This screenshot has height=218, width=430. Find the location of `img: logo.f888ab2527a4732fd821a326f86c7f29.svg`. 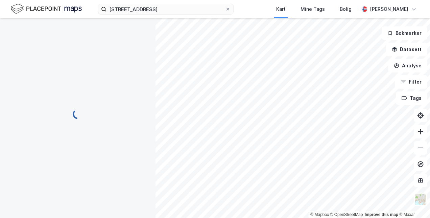

img: logo.f888ab2527a4732fd821a326f86c7f29.svg is located at coordinates (46, 9).